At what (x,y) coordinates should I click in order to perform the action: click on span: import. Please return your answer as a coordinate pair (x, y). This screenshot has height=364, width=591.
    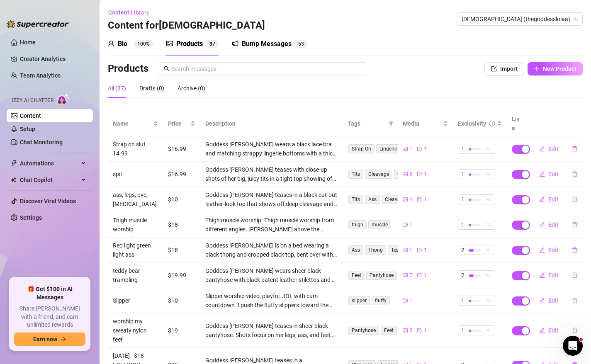
    Looking at the image, I should click on (494, 69).